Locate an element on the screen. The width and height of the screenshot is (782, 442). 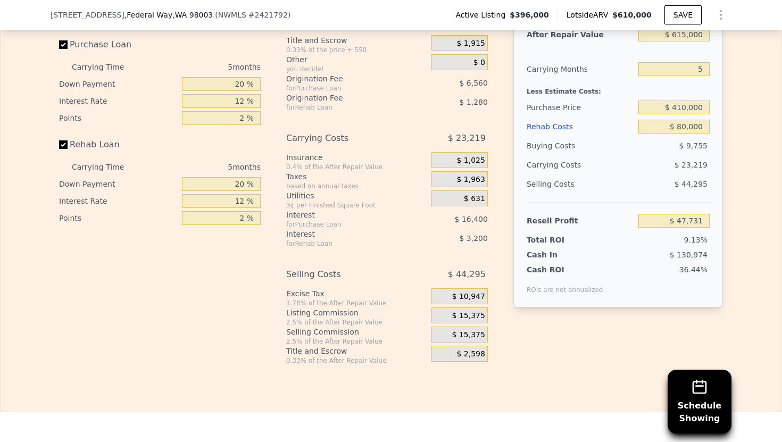
div: Other is located at coordinates (356, 60).